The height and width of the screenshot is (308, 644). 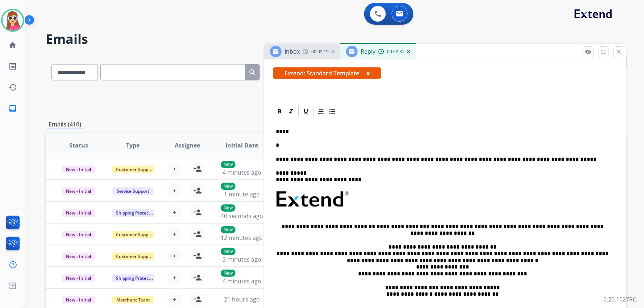 I want to click on span: Type, so click(x=132, y=145).